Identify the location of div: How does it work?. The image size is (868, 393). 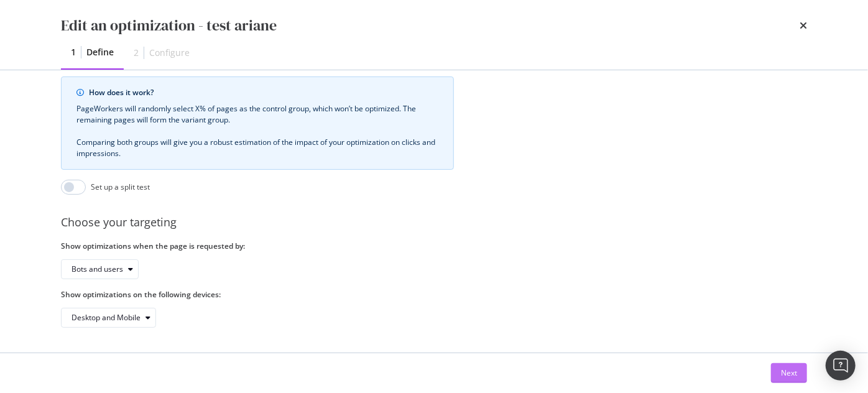
(263, 93).